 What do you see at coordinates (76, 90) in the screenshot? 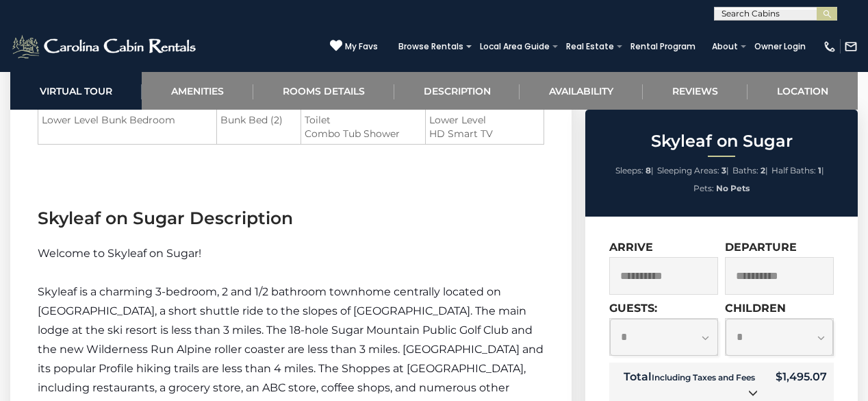
I see `a: Virtual Tour` at bounding box center [76, 90].